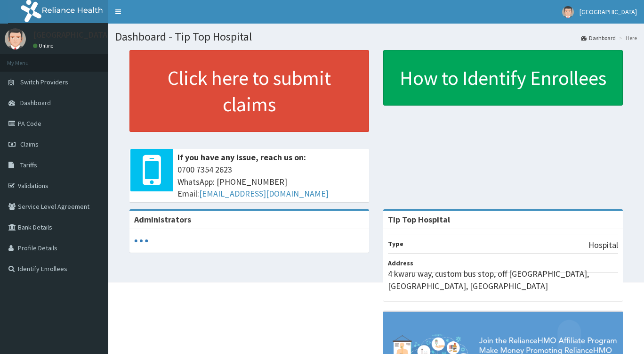  I want to click on li: Here, so click(627, 37).